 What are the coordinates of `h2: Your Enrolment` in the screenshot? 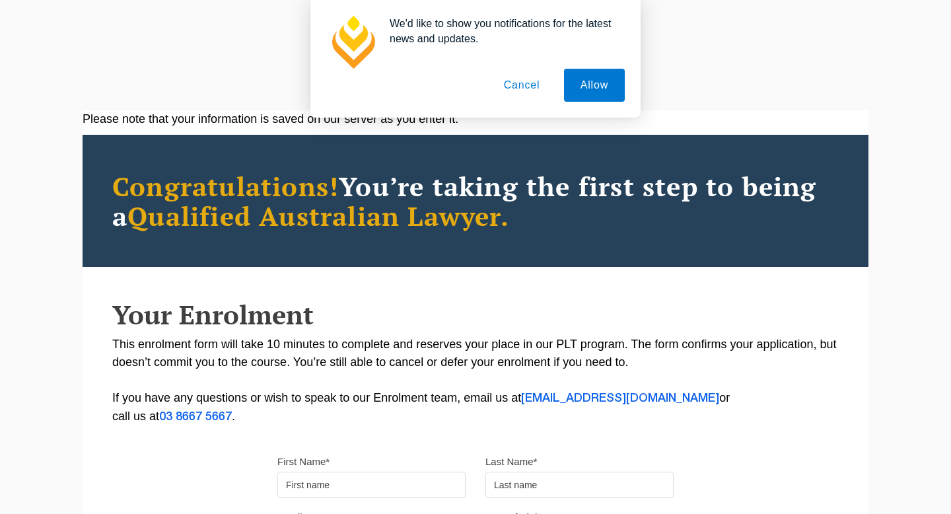 It's located at (475, 314).